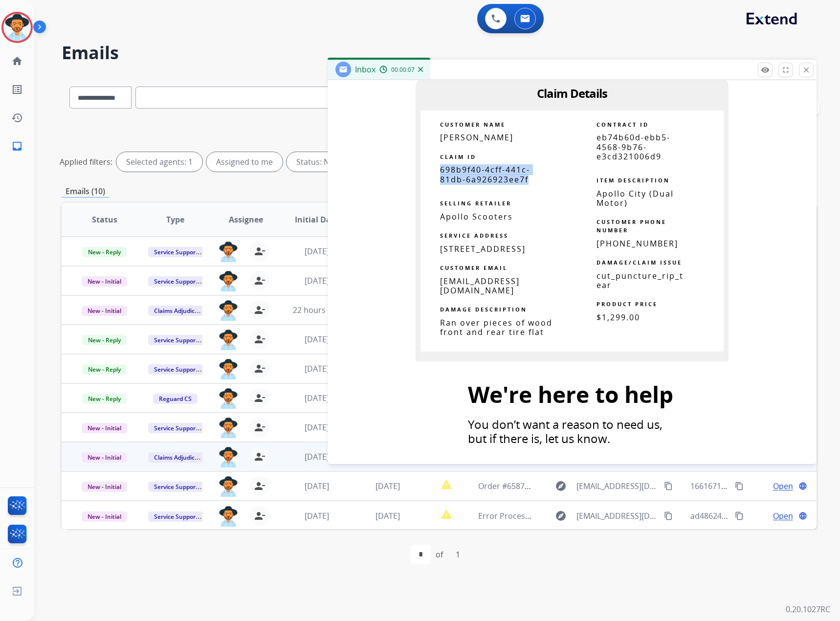  I want to click on p: 0.20.1027RC, so click(807, 609).